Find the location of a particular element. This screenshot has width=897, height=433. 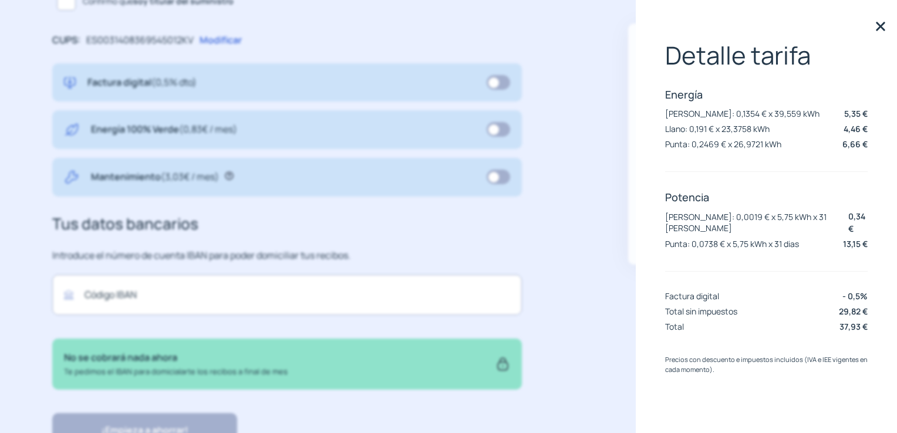

p: Punta: 0,0738 € x 5,75 kWh x 31 dias is located at coordinates (732, 244).